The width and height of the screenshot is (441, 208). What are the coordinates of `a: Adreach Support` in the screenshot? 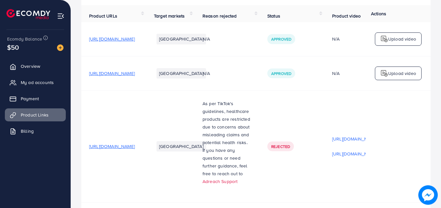 It's located at (220, 181).